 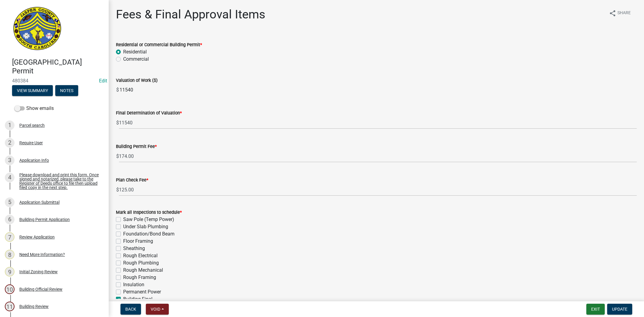 What do you see at coordinates (134, 285) in the screenshot?
I see `label: Insulation` at bounding box center [134, 285].